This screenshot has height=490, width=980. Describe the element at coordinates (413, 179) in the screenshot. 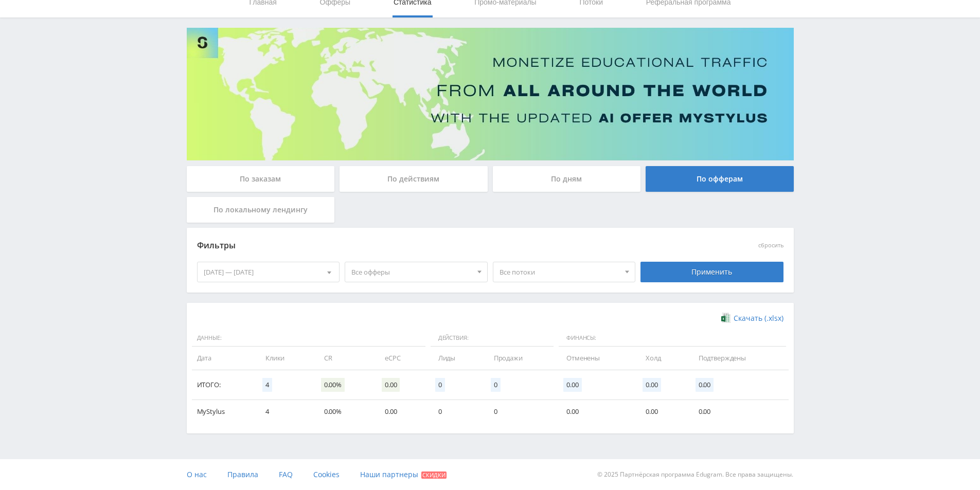

I see `div: По действиям` at that location.